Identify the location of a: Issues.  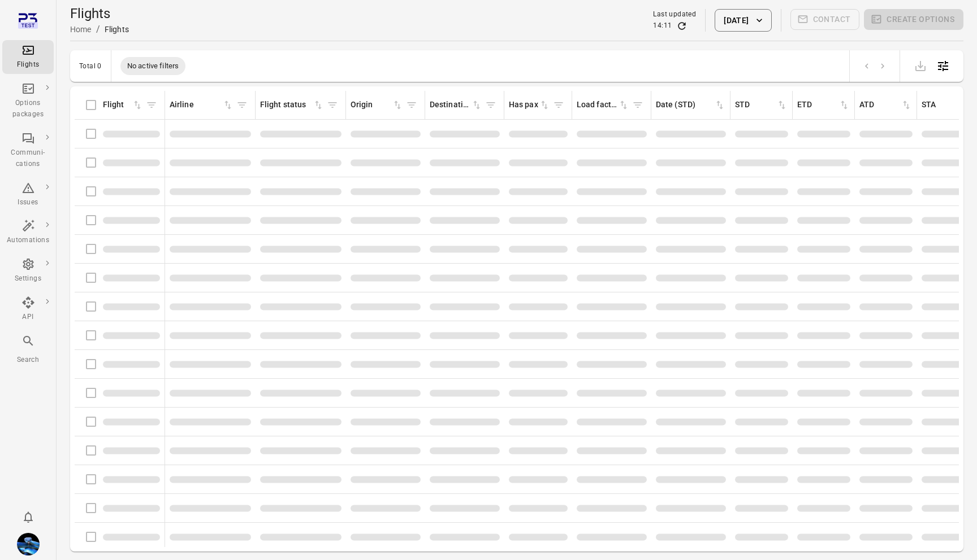
(28, 195).